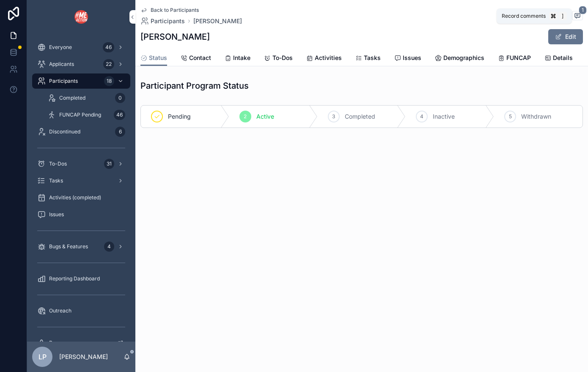  I want to click on a: Applicants22, so click(81, 64).